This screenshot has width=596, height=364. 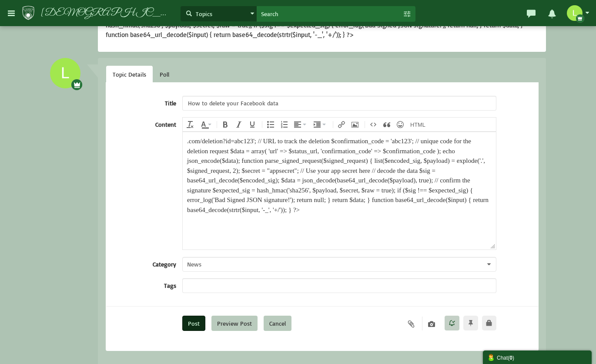 What do you see at coordinates (218, 14) in the screenshot?
I see `button: Topics` at bounding box center [218, 14].